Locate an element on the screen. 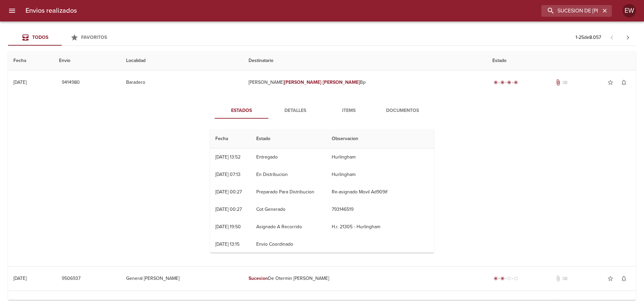 This screenshot has height=308, width=644. button: 9414980 is located at coordinates (71, 83).